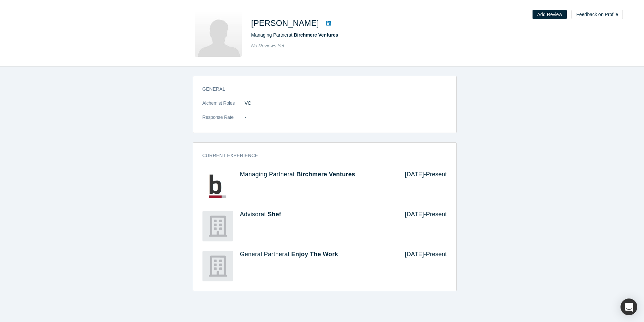 Image resolution: width=644 pixels, height=322 pixels. I want to click on h4: General Partner at, so click(318, 254).